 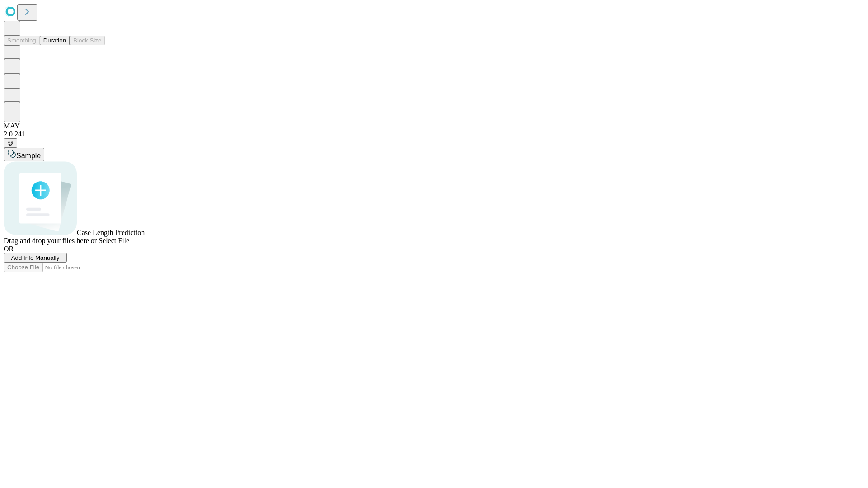 What do you see at coordinates (24, 155) in the screenshot?
I see `button: Sample` at bounding box center [24, 155].